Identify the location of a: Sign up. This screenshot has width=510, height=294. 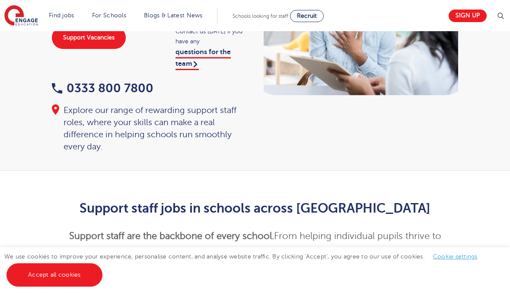
(468, 16).